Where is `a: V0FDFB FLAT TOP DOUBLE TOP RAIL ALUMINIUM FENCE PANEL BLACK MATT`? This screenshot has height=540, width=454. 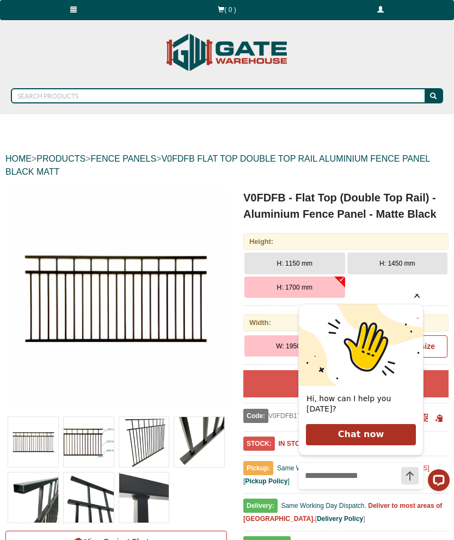
a: V0FDFB FLAT TOP DOUBLE TOP RAIL ALUMINIUM FENCE PANEL BLACK MATT is located at coordinates (218, 165).